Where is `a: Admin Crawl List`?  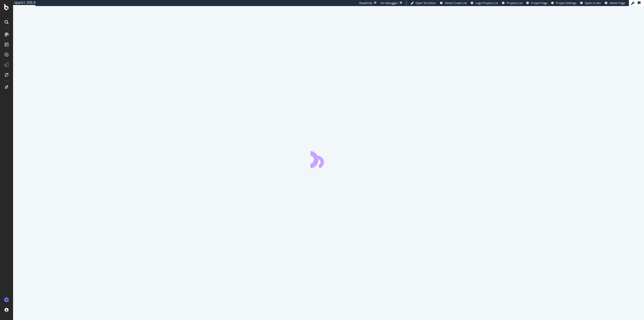 a: Admin Crawl List is located at coordinates (454, 3).